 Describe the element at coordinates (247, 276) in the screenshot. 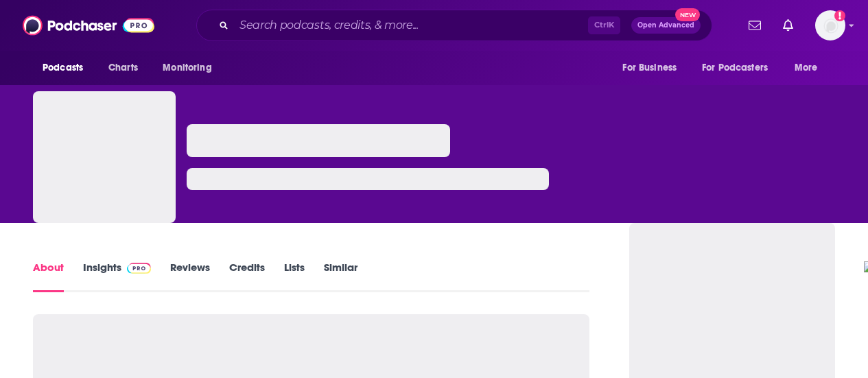

I see `a: Credits` at that location.